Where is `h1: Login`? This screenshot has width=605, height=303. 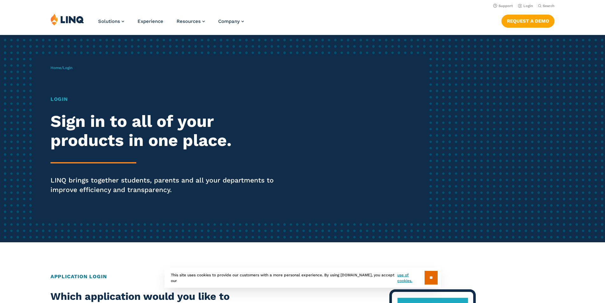
h1: Login is located at coordinates (167, 99).